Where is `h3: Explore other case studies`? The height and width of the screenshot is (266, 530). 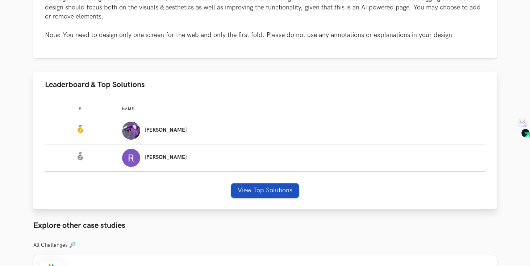
h3: Explore other case studies is located at coordinates (265, 225).